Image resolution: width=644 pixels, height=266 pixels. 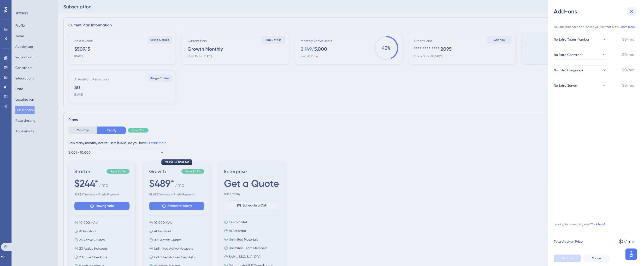 I want to click on span: Cancel, so click(x=597, y=258).